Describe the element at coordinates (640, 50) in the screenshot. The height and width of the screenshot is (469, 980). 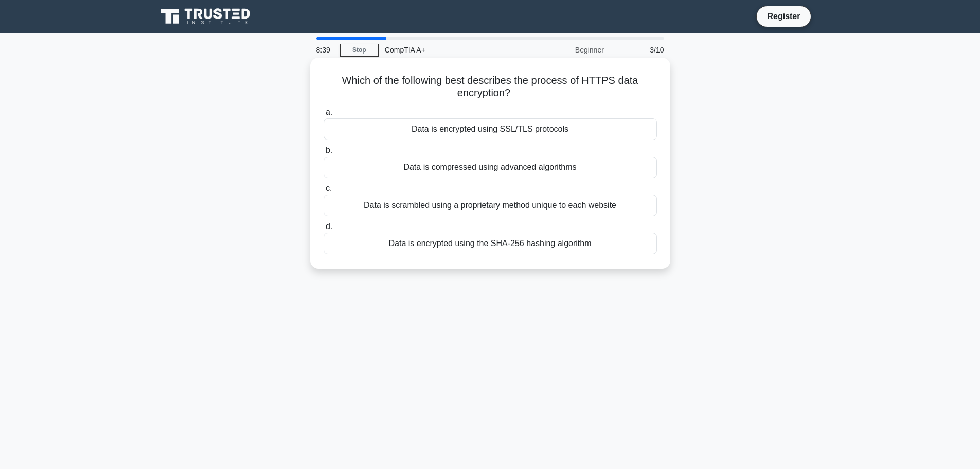
I see `div: 3/10` at that location.